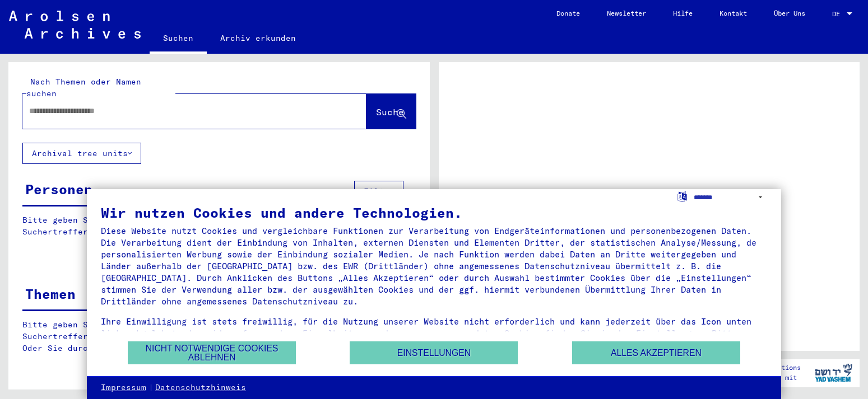 The image size is (868, 399). I want to click on p: Bitte geben Sie einen Suchbegriff ein oder nutzen Sie die Filter, um Suchertreffer zu erhalten., so click(218, 226).